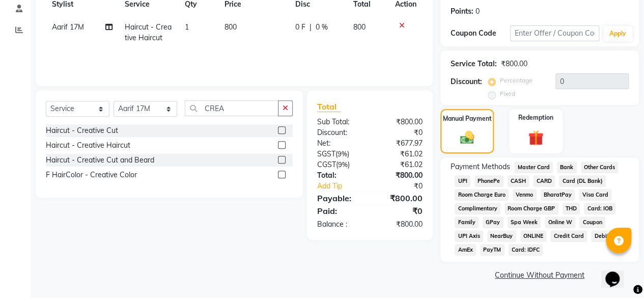 This screenshot has width=644, height=298. What do you see at coordinates (507, 93) in the screenshot?
I see `label: Fixed` at bounding box center [507, 93].